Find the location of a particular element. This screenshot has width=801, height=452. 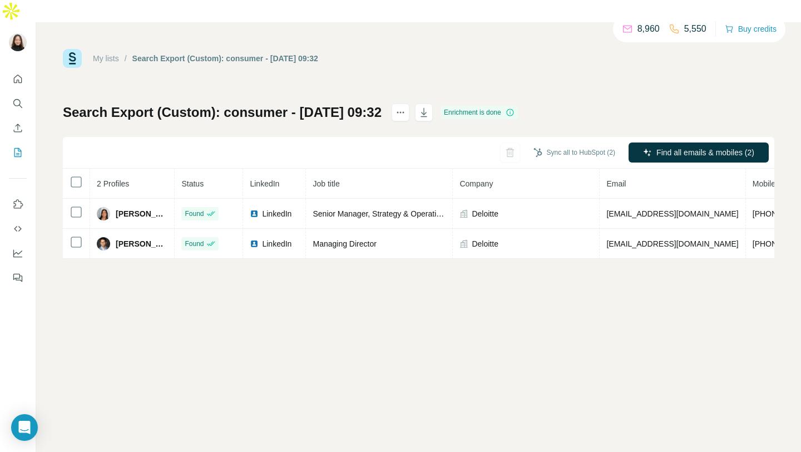

button: Use Surfe API is located at coordinates (18, 229).